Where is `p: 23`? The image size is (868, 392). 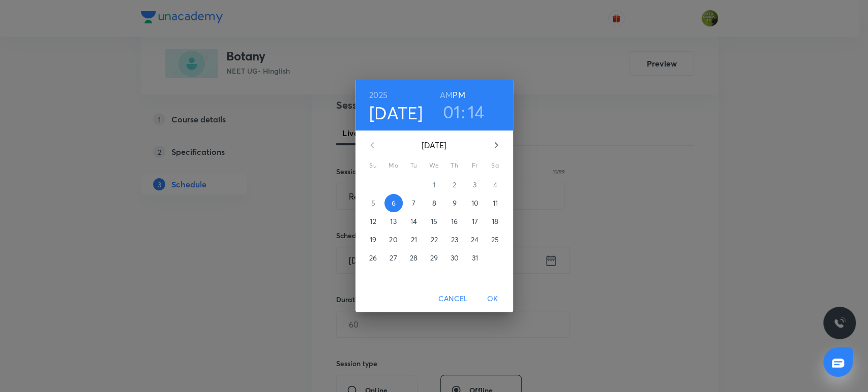 p: 23 is located at coordinates (454, 240).